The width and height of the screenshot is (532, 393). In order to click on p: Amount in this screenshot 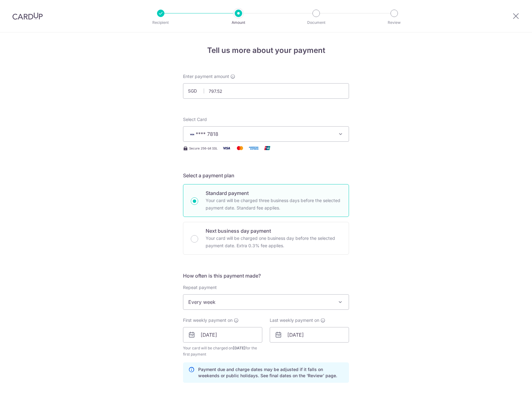, I will do `click(238, 22)`.